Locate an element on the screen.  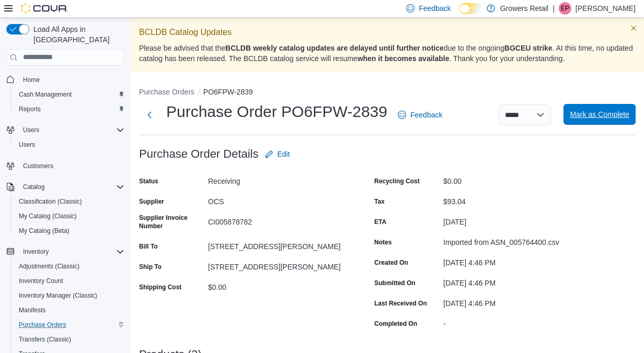
a: My Catalog (Beta) is located at coordinates (44, 231).